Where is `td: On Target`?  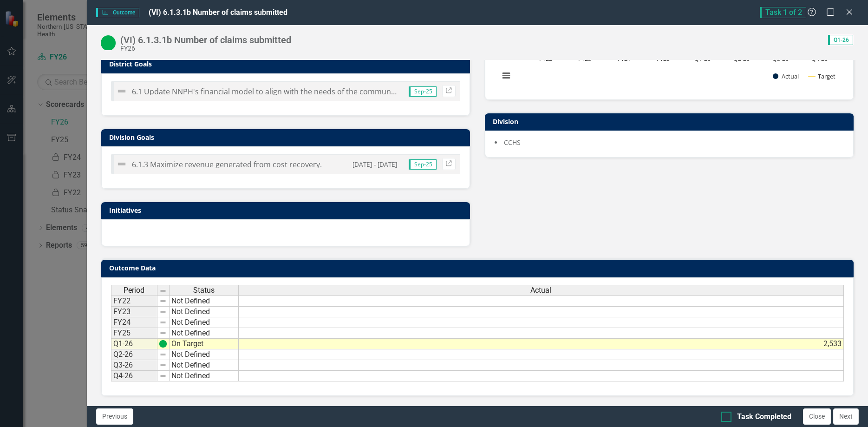
td: On Target is located at coordinates (204, 344).